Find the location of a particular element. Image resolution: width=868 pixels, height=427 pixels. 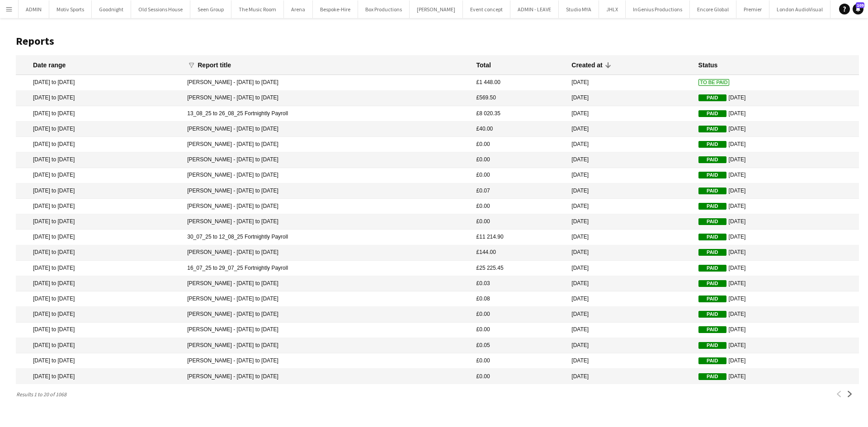

mat-cell: £0.08 is located at coordinates (520, 299).